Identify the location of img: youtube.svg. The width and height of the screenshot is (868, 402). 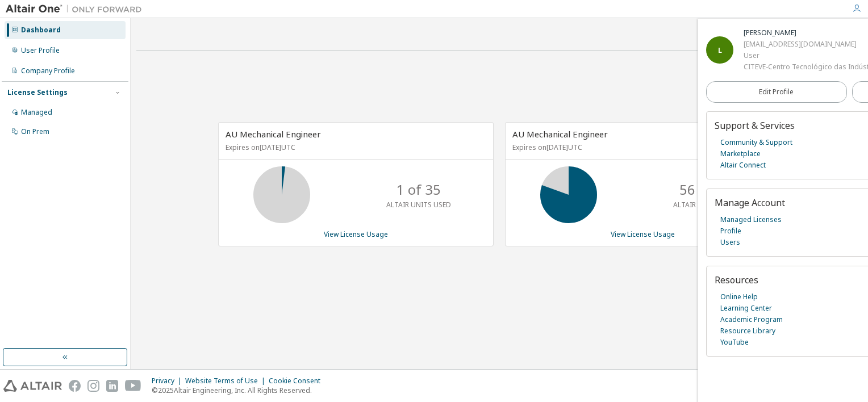
(133, 385).